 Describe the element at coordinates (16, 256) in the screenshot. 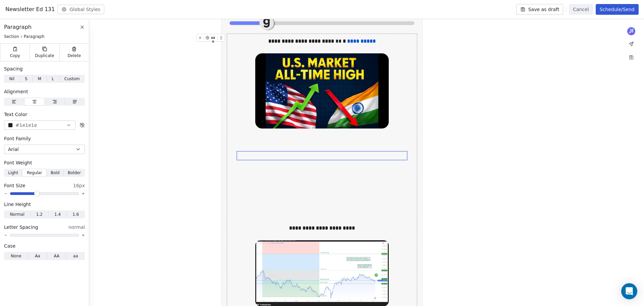

I see `span: None` at that location.